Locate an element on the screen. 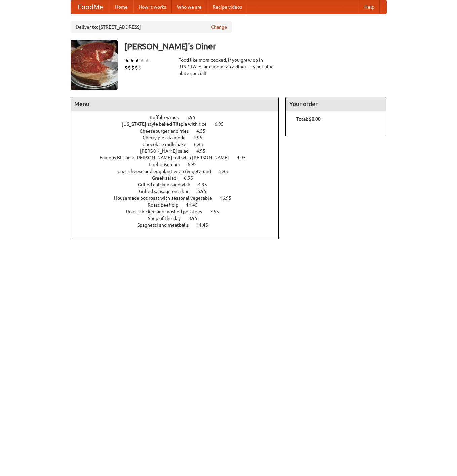  span: Spaghetti and meatballs is located at coordinates (166, 225).